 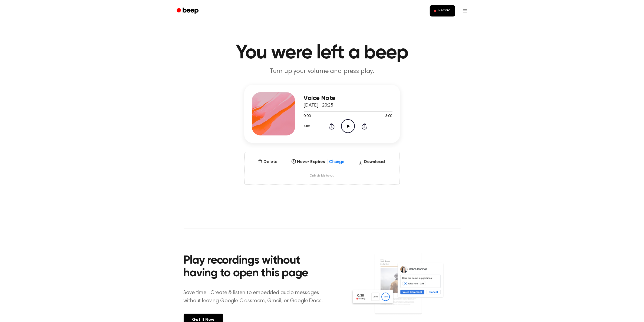 What do you see at coordinates (268, 162) in the screenshot?
I see `button: Delete` at bounding box center [268, 162].